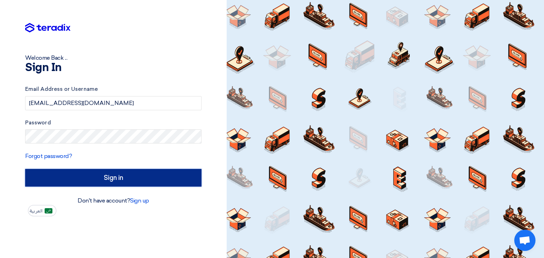  Describe the element at coordinates (48, 28) in the screenshot. I see `img: Teradix logo` at that location.